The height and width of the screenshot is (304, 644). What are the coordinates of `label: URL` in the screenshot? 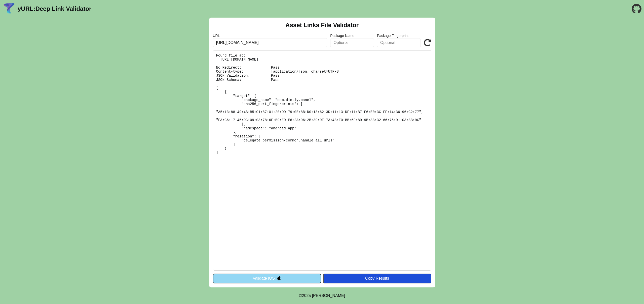 It's located at (270, 36).